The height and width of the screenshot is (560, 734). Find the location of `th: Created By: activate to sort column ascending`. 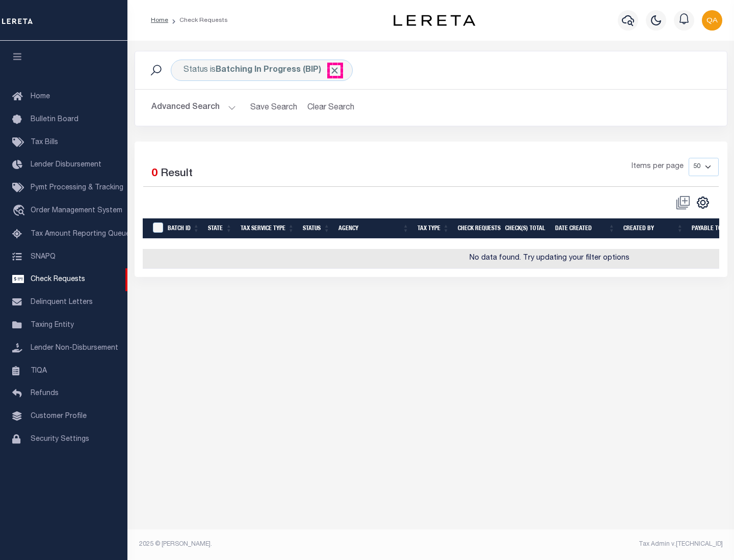

th: Created By: activate to sort column ascending is located at coordinates (653, 229).